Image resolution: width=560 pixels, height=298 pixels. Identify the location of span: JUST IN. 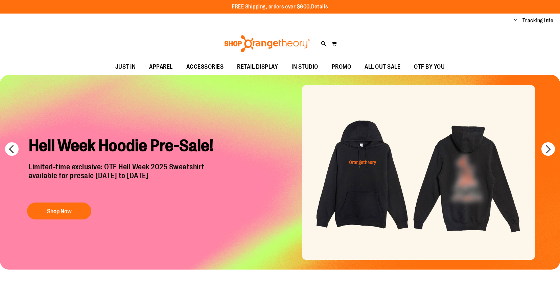
(126, 67).